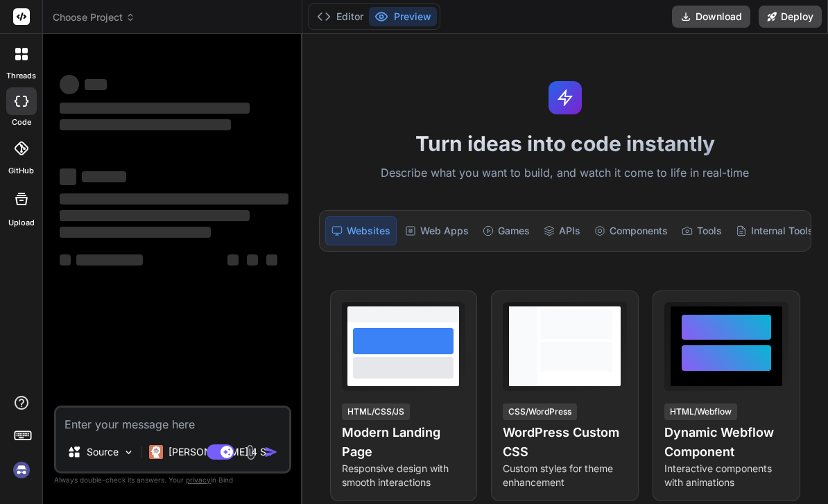 This screenshot has width=828, height=504. What do you see at coordinates (564, 442) in the screenshot?
I see `h4: WordPress Custom CSS` at bounding box center [564, 442].